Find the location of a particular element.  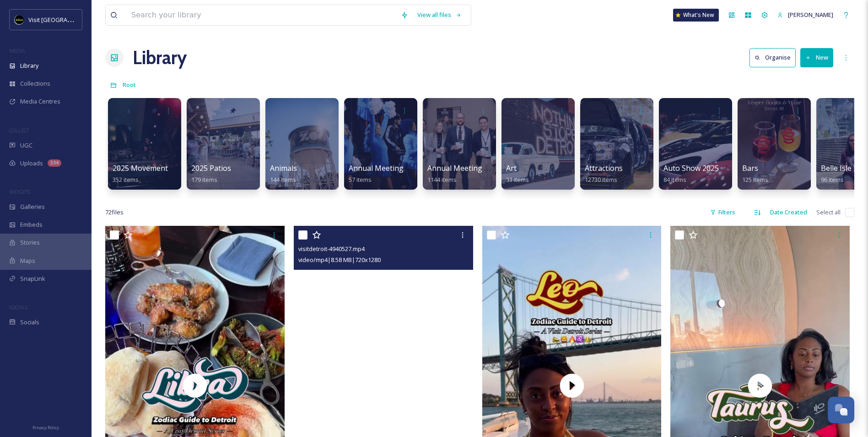

span: UGC is located at coordinates (26, 145).